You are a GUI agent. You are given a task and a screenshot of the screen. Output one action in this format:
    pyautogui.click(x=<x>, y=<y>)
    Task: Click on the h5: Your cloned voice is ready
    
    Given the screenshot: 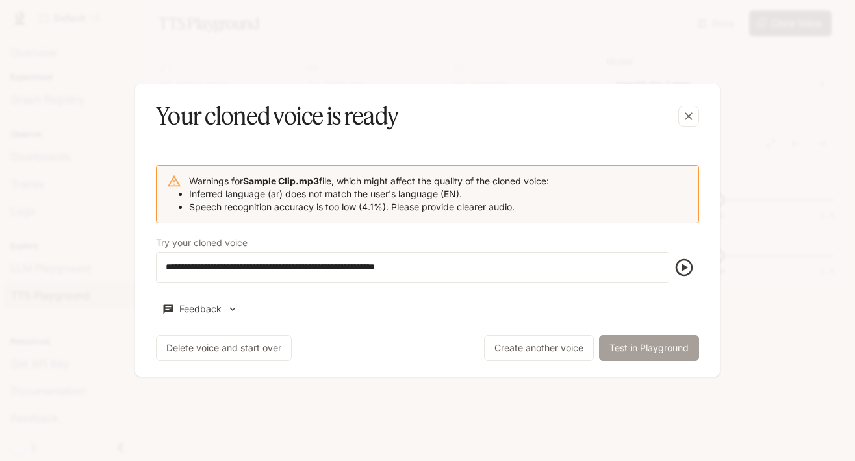 What is the action you would take?
    pyautogui.click(x=277, y=116)
    